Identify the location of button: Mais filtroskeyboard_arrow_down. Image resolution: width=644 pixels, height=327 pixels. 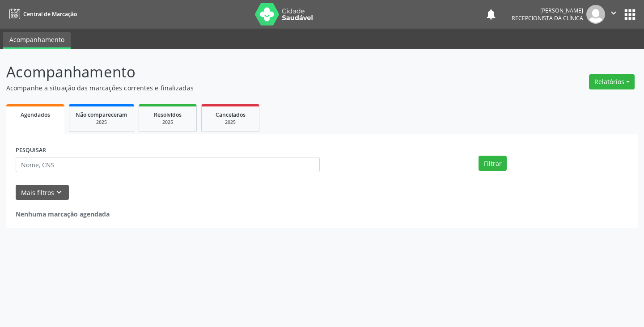
(42, 192).